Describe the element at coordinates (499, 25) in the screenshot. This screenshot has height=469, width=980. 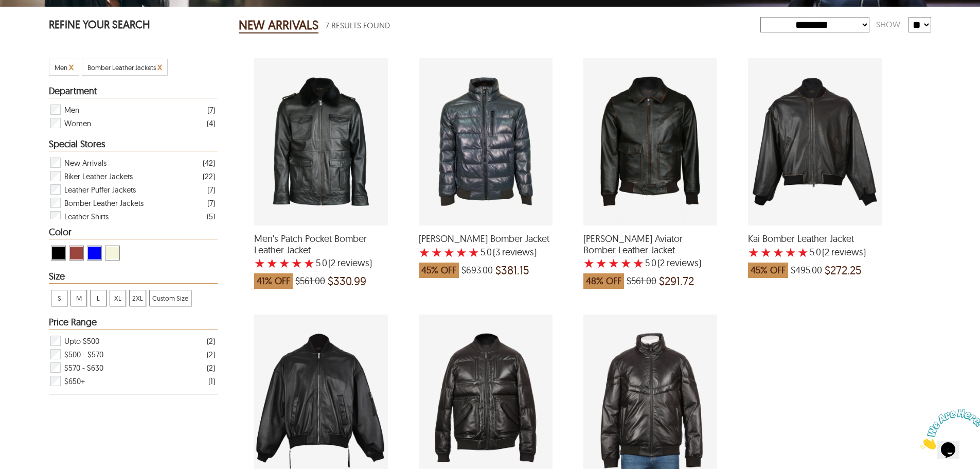
I see `div: New Arrivals 7 Results Found` at that location.